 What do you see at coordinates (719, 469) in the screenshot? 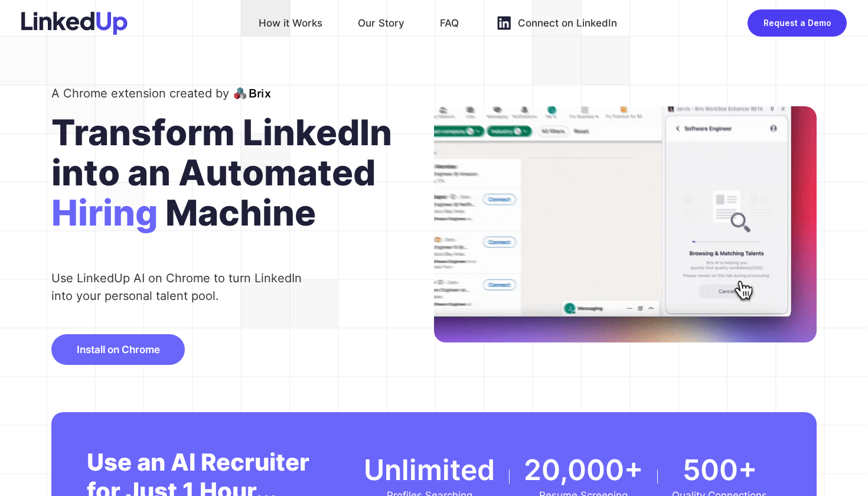
I see `div: 500+` at bounding box center [719, 469].